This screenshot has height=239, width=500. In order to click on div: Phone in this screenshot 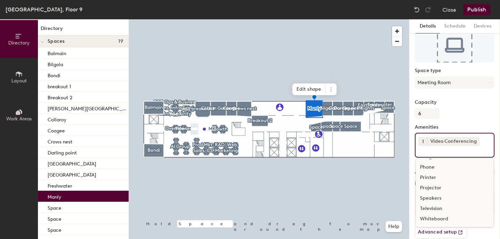, I will do `click(454, 167)`.